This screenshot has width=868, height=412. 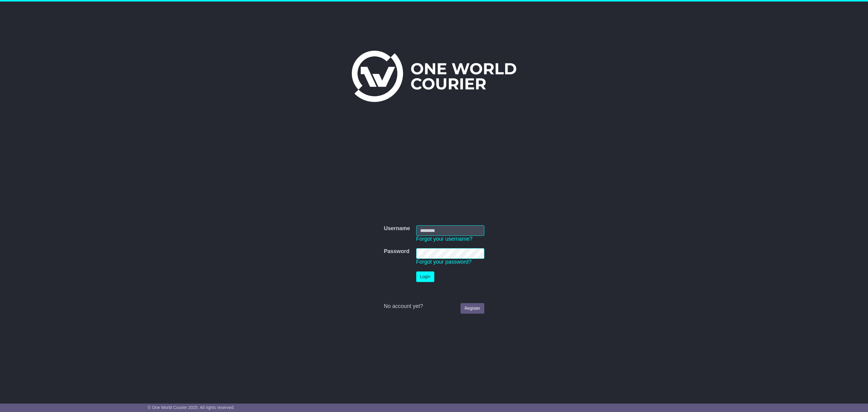 What do you see at coordinates (397, 229) in the screenshot?
I see `label: Username` at bounding box center [397, 229].